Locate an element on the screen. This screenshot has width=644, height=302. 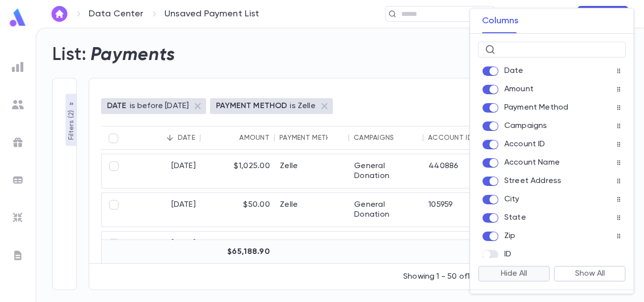
p: Amount is located at coordinates (519, 89).